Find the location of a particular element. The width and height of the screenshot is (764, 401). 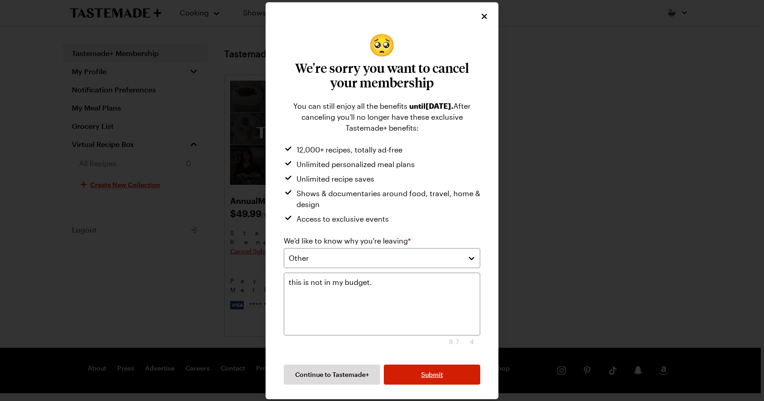

h3: We're sorry you want to cancel your membership is located at coordinates (382, 75).